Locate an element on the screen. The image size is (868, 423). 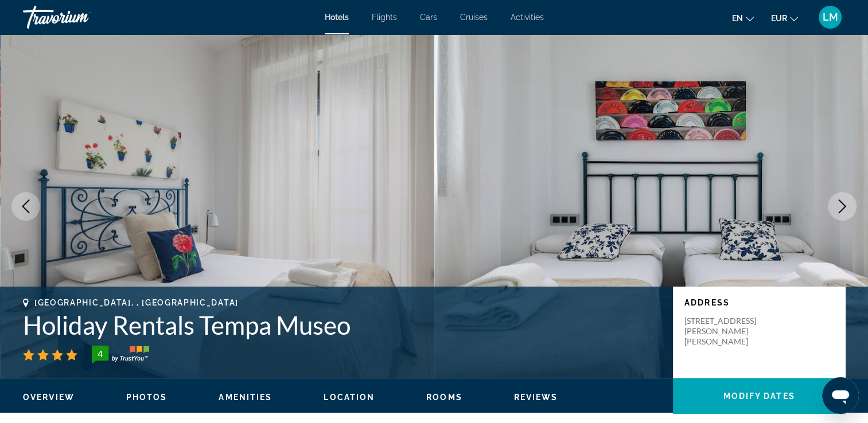
h1: Holiday Rentals Tempa Museo is located at coordinates (342, 325).